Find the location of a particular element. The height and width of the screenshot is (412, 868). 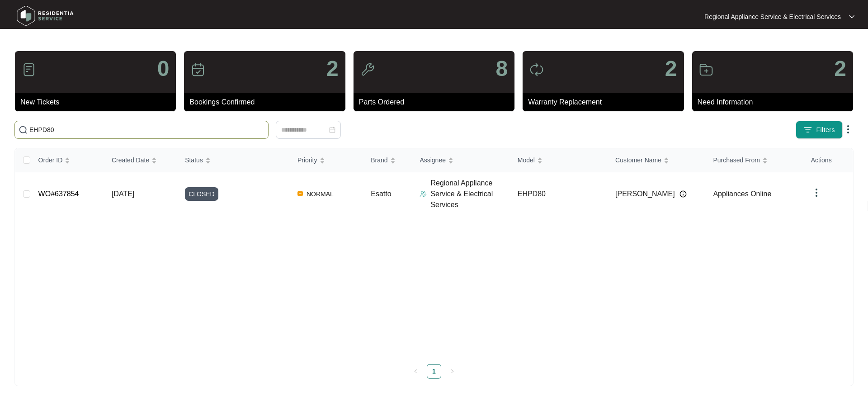

th: Purchased From is located at coordinates (755, 160).